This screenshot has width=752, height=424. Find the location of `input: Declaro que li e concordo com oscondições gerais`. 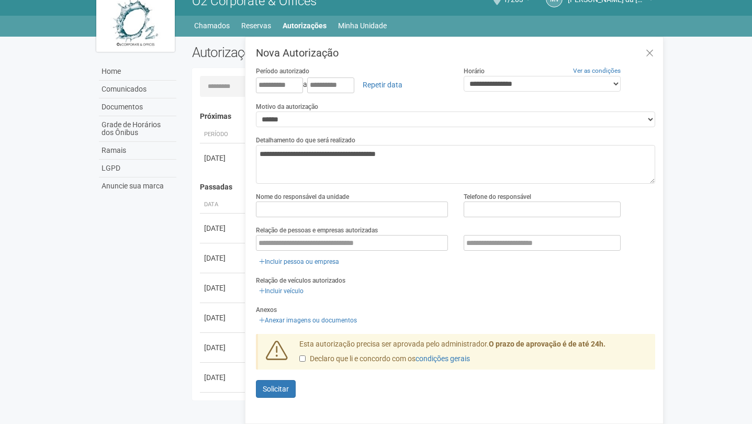

input: Declaro que li e concordo com oscondições gerais is located at coordinates (302, 358).